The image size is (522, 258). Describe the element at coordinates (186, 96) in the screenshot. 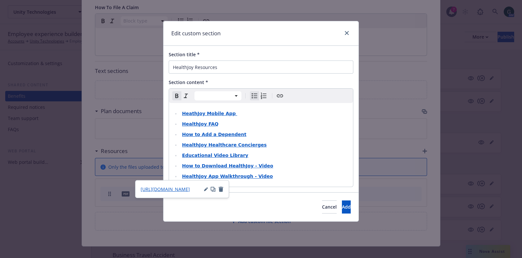

I see `button: Italic` at that location.